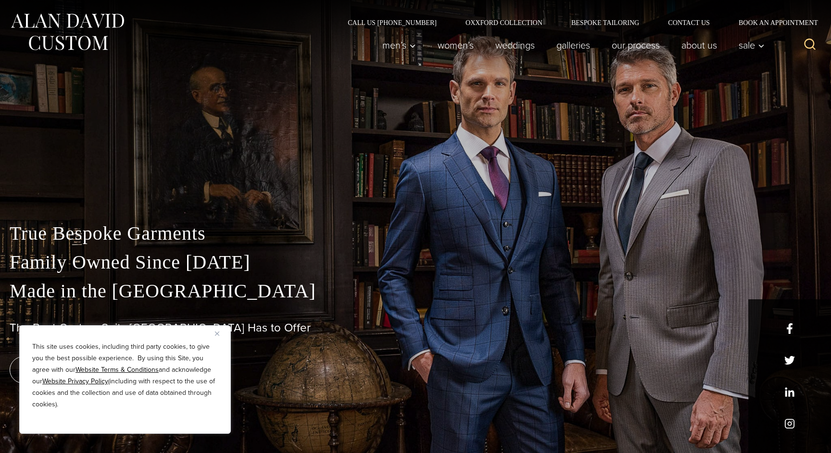 The height and width of the screenshot is (453, 831). What do you see at coordinates (689, 23) in the screenshot?
I see `a: Contact Us` at bounding box center [689, 23].